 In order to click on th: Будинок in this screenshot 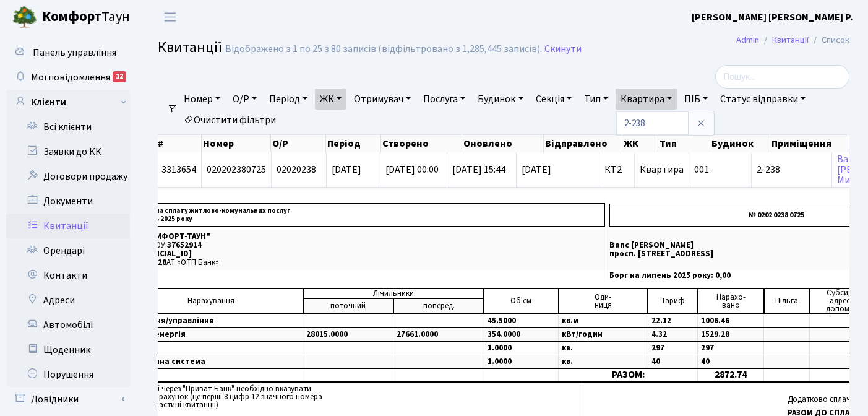, I will do `click(740, 143)`.